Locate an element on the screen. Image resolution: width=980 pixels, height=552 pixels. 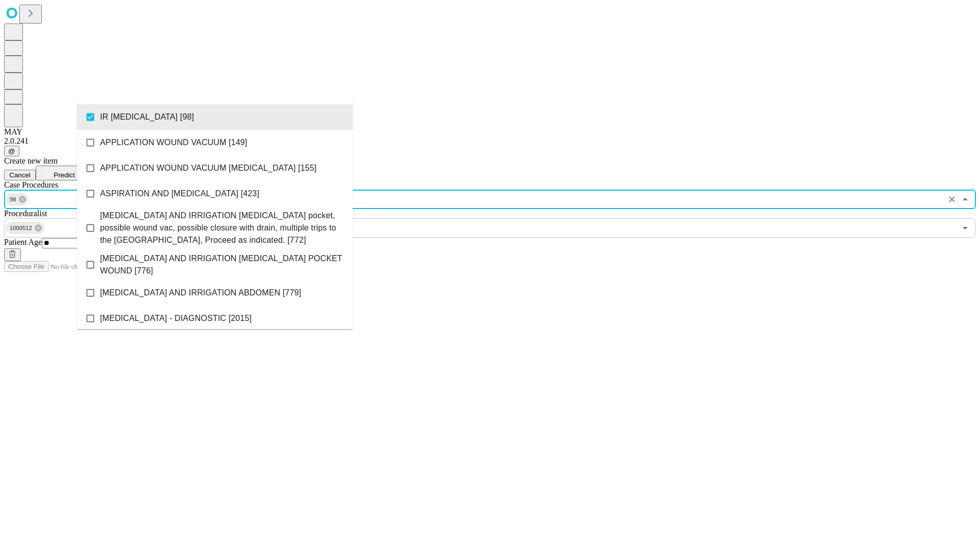
button: Close is located at coordinates (966, 199).